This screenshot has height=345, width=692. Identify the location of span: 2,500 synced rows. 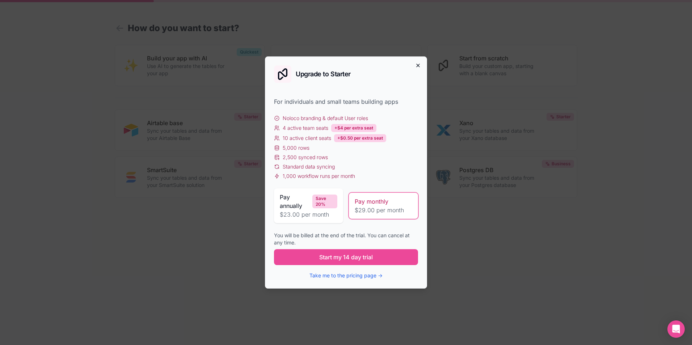
(305, 157).